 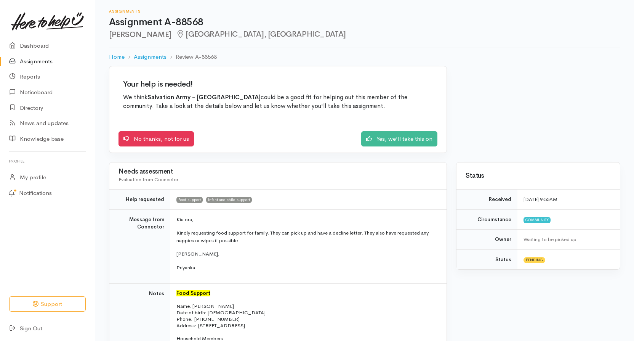 I want to click on button: Support, so click(x=47, y=304).